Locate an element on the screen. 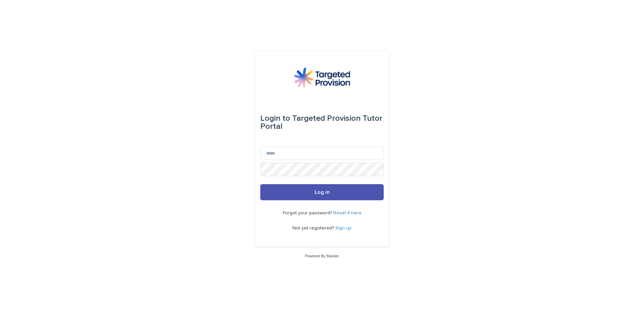 The image size is (644, 317). a: Sign up is located at coordinates (344, 228).